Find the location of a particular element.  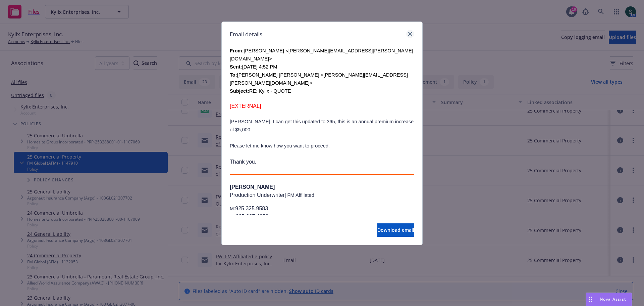

b: To: is located at coordinates (233, 75).